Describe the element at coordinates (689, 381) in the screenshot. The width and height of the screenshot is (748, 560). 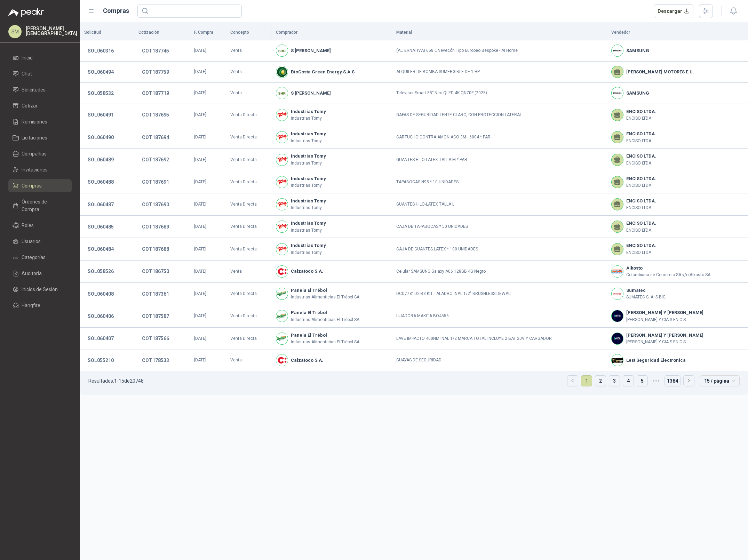
I see `button: right` at that location.